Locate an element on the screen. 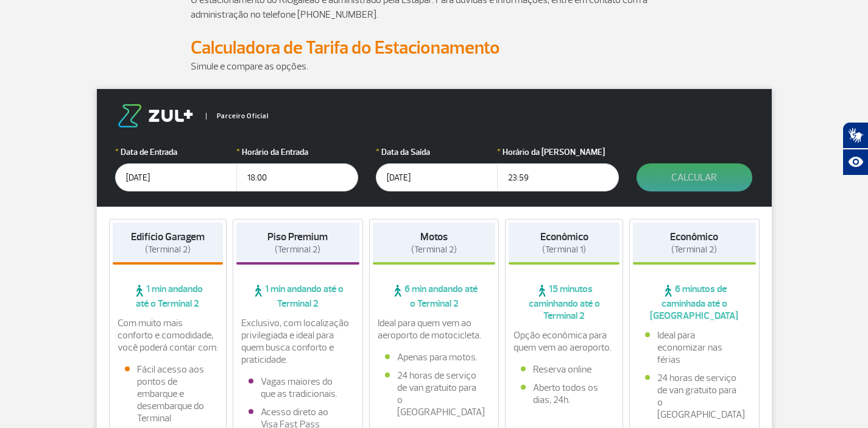 Image resolution: width=868 pixels, height=428 pixels. li: Reserva online is located at coordinates (564, 370).